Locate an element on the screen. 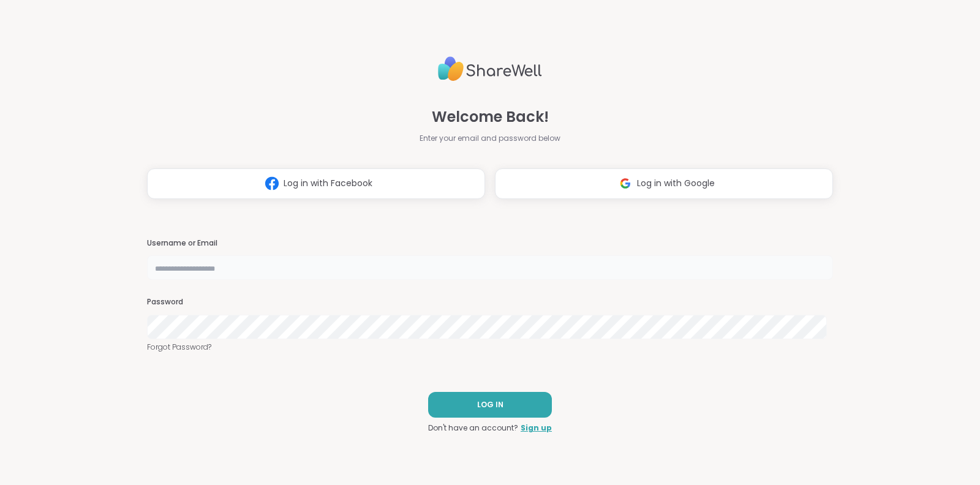 Image resolution: width=980 pixels, height=485 pixels. a: Forgot Password? is located at coordinates (490, 347).